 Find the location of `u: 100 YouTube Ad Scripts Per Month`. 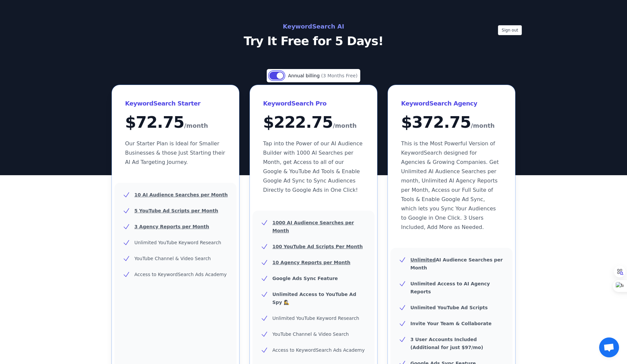

u: 100 YouTube Ad Scripts Per Month is located at coordinates (318, 246).